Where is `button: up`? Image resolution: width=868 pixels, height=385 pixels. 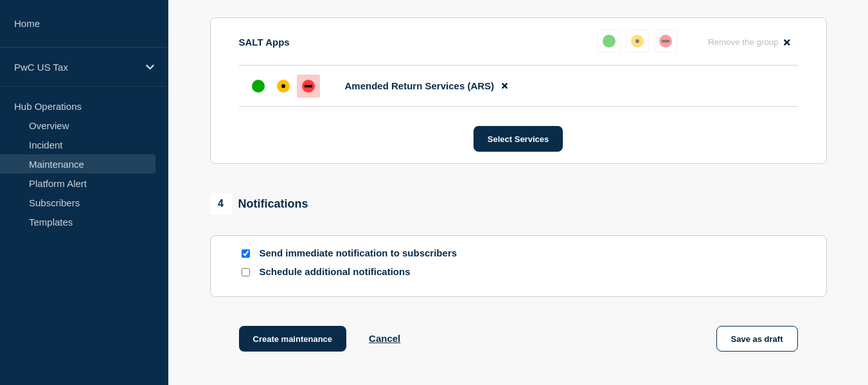
button: up is located at coordinates (609, 41).